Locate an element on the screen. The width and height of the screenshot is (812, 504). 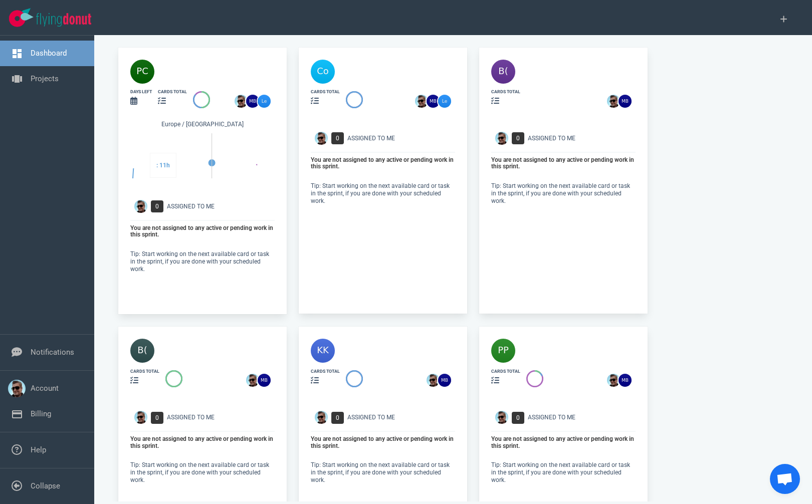
a: Help is located at coordinates (38, 450).